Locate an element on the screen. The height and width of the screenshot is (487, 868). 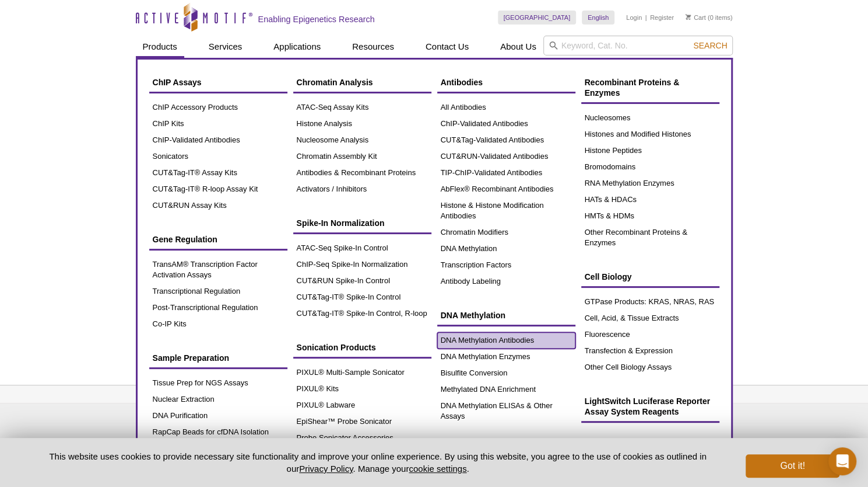
a: Chromatin Modifiers is located at coordinates (506, 232).